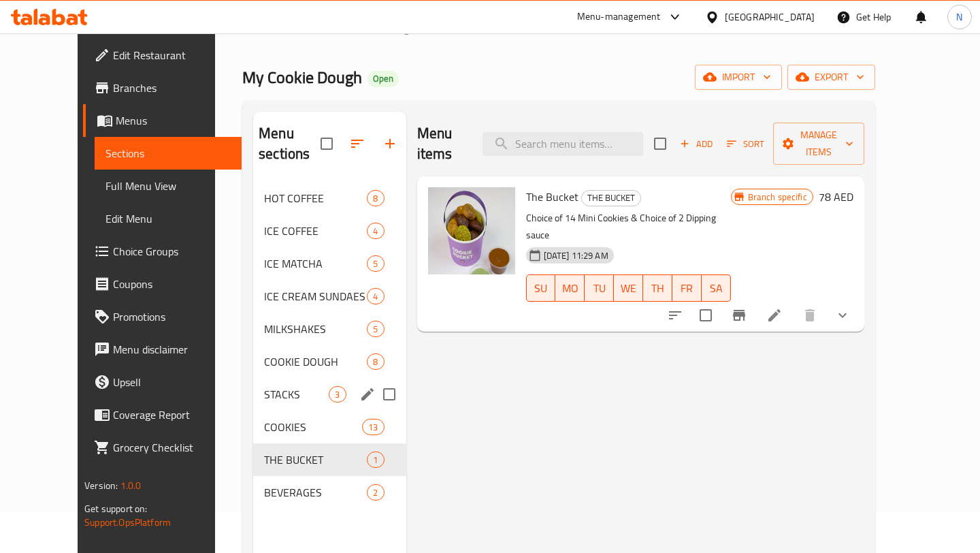 This screenshot has height=553, width=980. What do you see at coordinates (441, 144) in the screenshot?
I see `h2: Menu items` at bounding box center [441, 144].